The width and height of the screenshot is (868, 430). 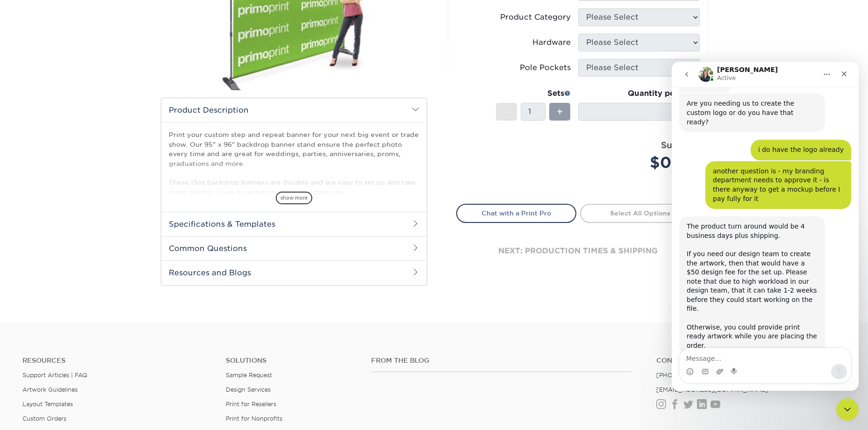 What do you see at coordinates (94, 294) in the screenshot?
I see `textarea: Message…` at bounding box center [94, 294].